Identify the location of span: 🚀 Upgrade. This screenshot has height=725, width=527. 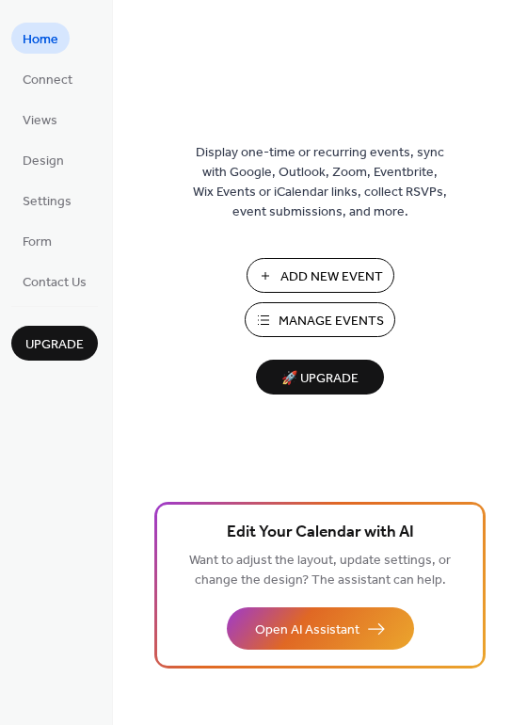
(320, 379).